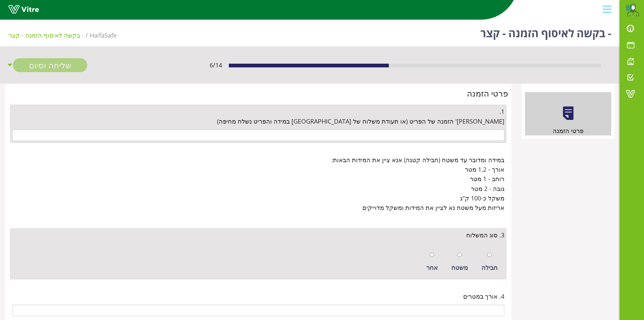 The height and width of the screenshot is (320, 644). What do you see at coordinates (103, 35) in the screenshot?
I see `span: 151` at bounding box center [103, 35].